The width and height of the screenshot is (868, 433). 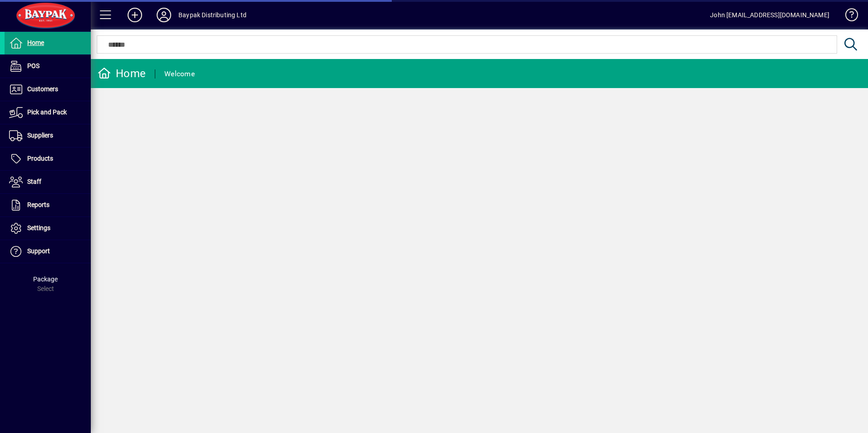 I want to click on div: Welcome, so click(x=180, y=74).